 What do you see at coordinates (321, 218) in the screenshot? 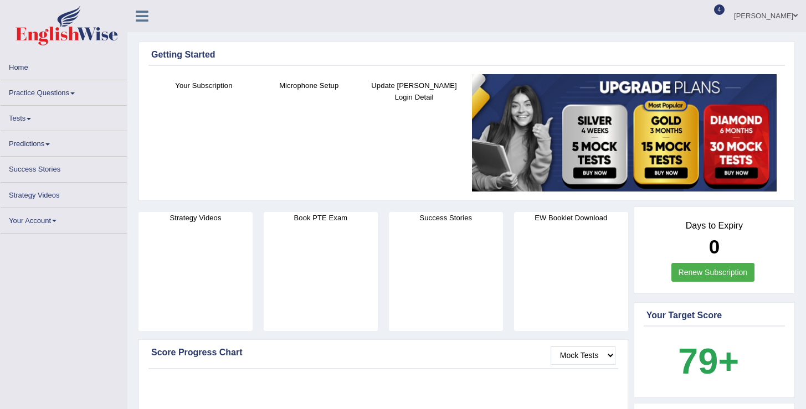
I see `h4: Book PTE Exam` at bounding box center [321, 218].